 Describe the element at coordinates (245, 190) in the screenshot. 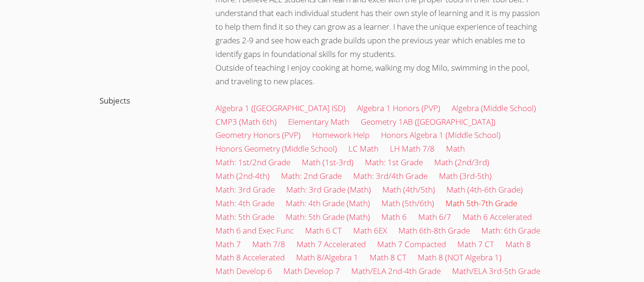

I see `a: Math: 3rd Grade` at that location.